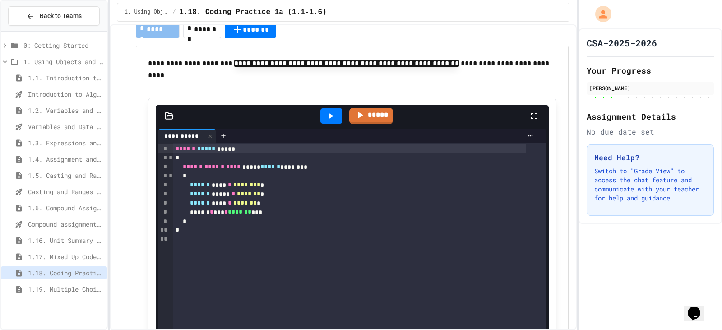 The height and width of the screenshot is (330, 722). What do you see at coordinates (622, 43) in the screenshot?
I see `h1: CSA-2025-2026` at bounding box center [622, 43].